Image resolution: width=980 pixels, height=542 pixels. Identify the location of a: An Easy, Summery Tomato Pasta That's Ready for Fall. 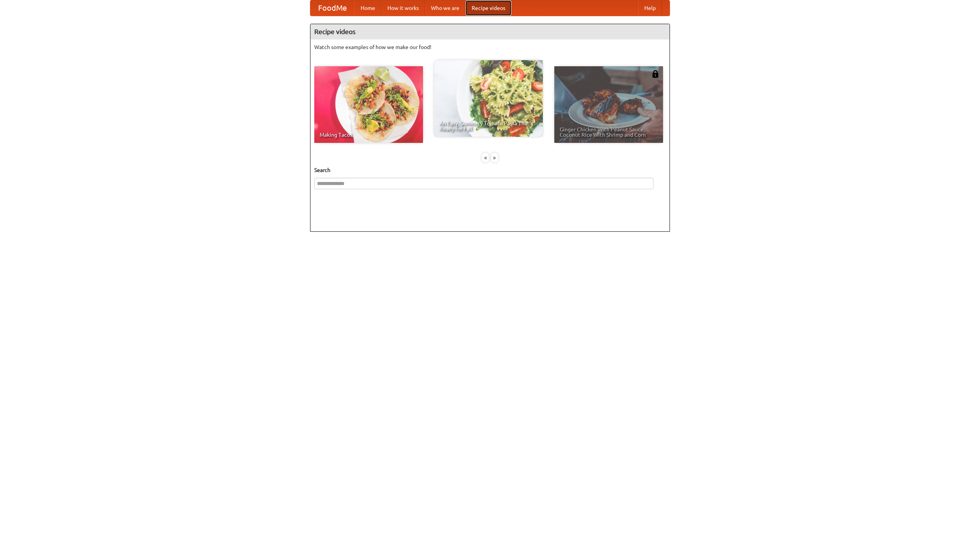
(488, 98).